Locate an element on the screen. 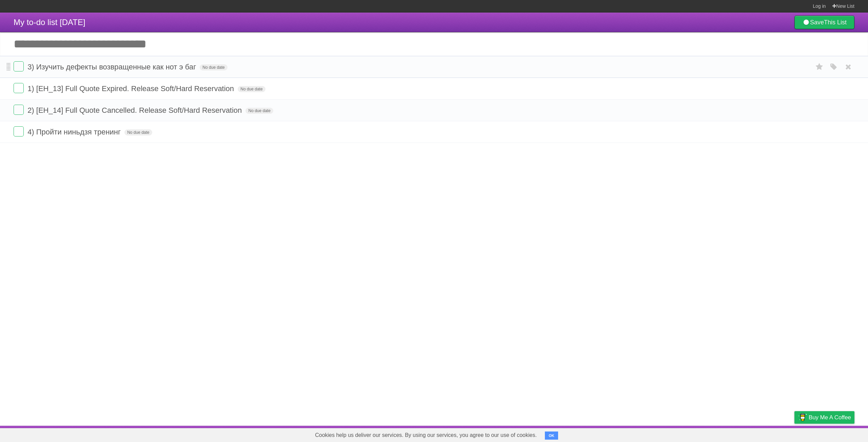 The image size is (868, 442). b: This List is located at coordinates (835, 22).